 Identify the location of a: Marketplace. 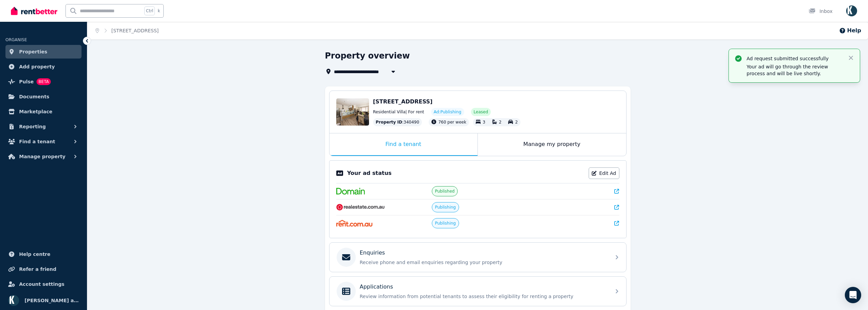
(43, 112).